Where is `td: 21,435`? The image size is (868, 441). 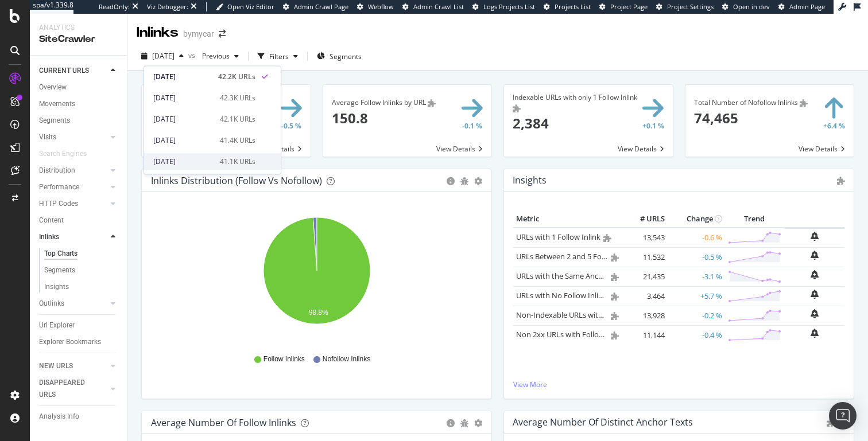 td: 21,435 is located at coordinates (645, 277).